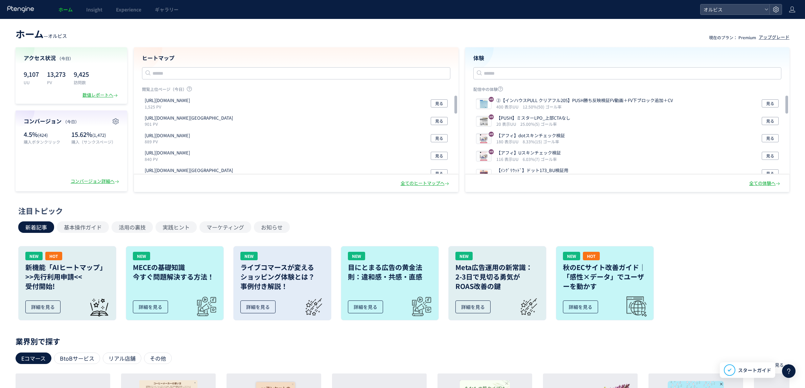  Describe the element at coordinates (540, 159) in the screenshot. I see `i: 6.03%(7) ゴール率` at that location.